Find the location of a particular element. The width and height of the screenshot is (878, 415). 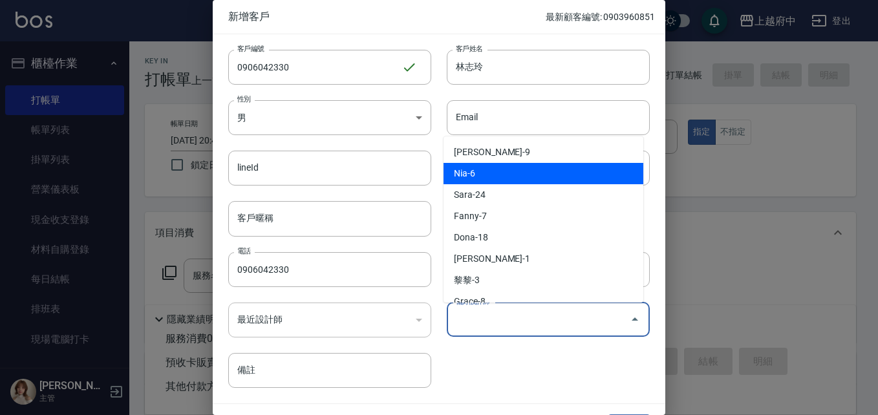

li: Dona-18 is located at coordinates (543, 237).